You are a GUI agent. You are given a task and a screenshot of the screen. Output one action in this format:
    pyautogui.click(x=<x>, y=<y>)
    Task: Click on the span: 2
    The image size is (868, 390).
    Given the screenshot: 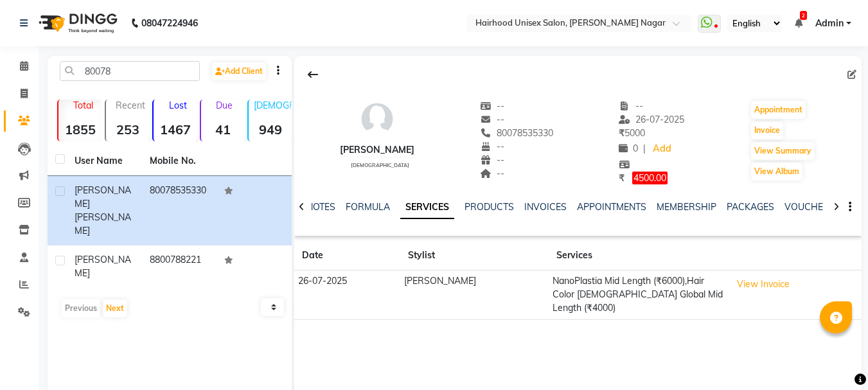 What is the action you would take?
    pyautogui.click(x=803, y=16)
    